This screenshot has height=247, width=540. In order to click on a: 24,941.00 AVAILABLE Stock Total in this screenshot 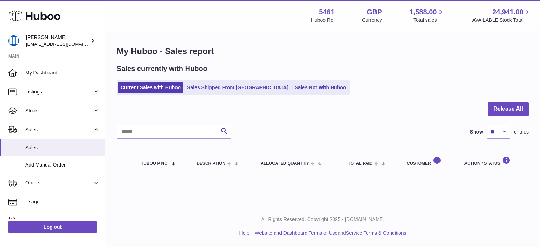, I will do `click(502, 15)`.